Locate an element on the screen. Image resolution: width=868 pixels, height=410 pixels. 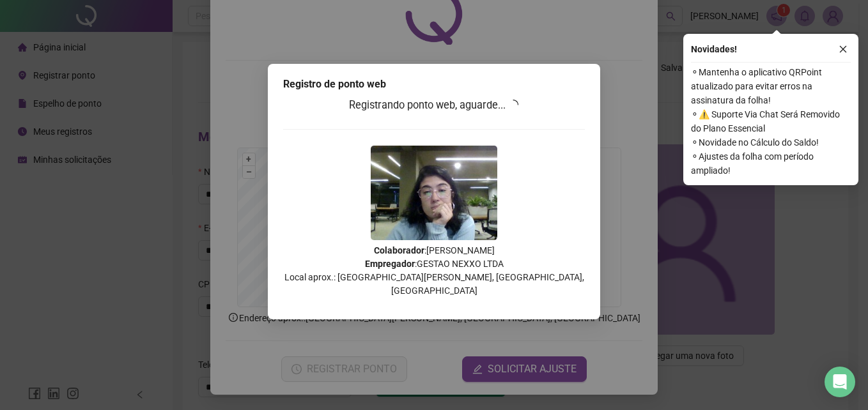
div: Open Intercom Messenger is located at coordinates (840, 382).